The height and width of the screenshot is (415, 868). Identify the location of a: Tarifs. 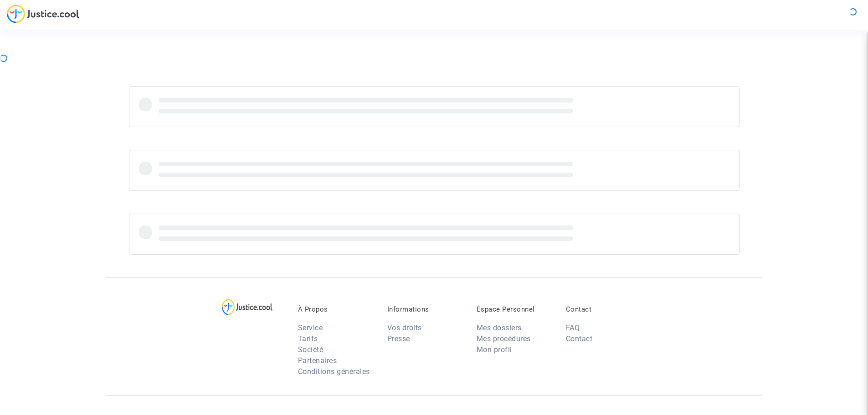
(308, 338).